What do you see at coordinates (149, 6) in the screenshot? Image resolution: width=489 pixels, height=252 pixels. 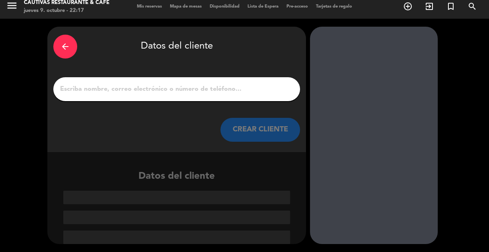 I see `span: Mis reservas` at bounding box center [149, 6].